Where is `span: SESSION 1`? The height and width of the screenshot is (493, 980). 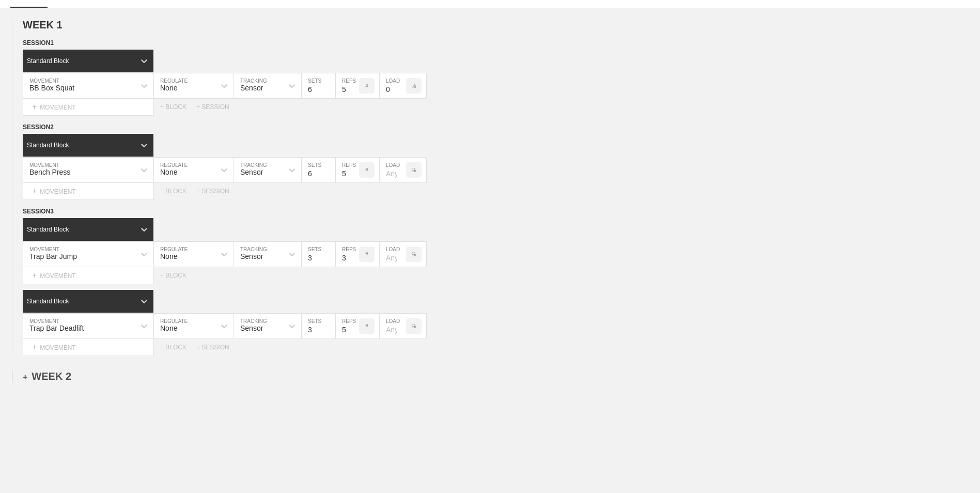
span: SESSION 1 is located at coordinates (38, 43).